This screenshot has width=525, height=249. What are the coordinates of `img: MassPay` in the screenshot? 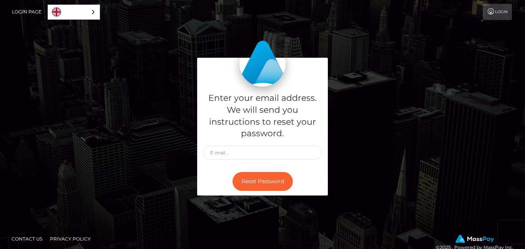 It's located at (475, 239).